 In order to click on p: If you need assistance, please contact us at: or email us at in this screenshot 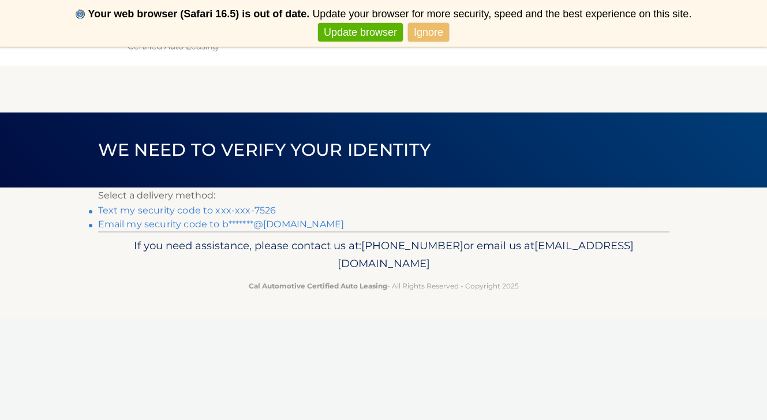, I will do `click(384, 255)`.